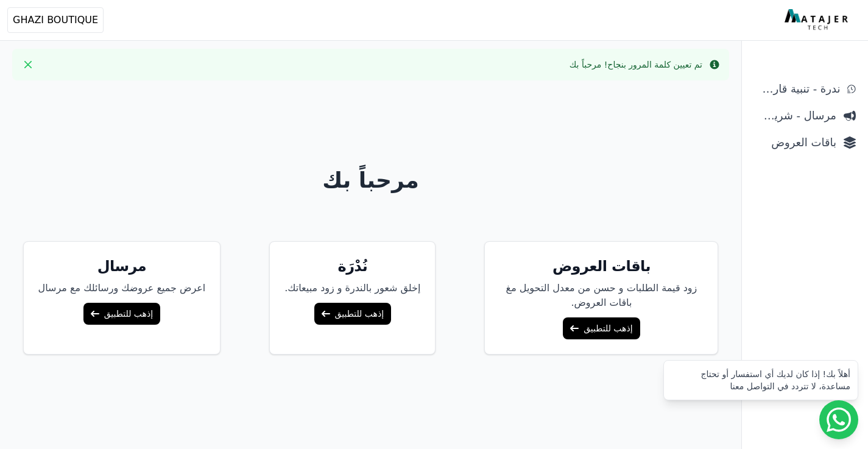  I want to click on h5: مرسال, so click(121, 266).